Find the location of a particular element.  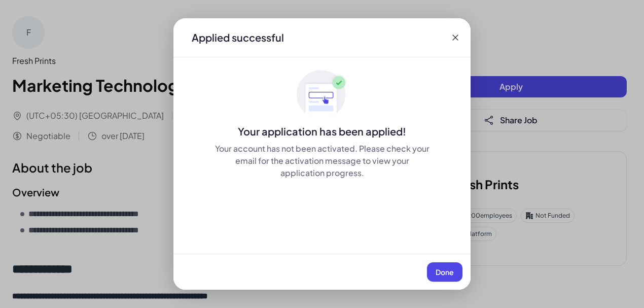

img: ApplyedMaskGroup3.svg is located at coordinates (322, 95).